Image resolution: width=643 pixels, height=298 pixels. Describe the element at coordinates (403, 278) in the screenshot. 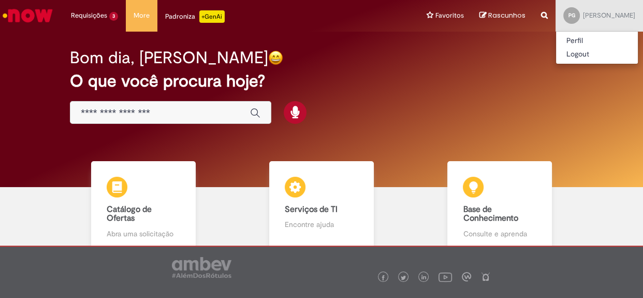

I see `img: logo_footer_twitter.png` at that location.